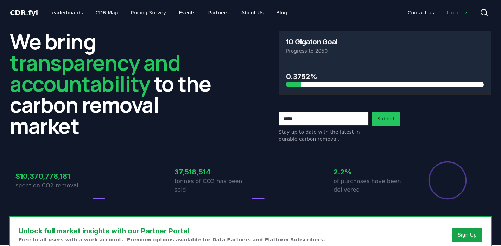 Image resolution: width=501 pixels, height=246 pixels. Describe the element at coordinates (447, 181) in the screenshot. I see `div: Percentage of sales delivered` at that location.